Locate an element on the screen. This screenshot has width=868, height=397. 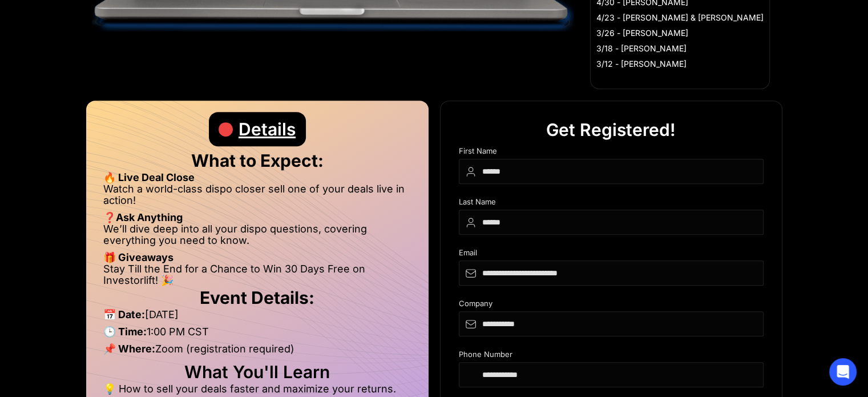
div: Last Name is located at coordinates (612, 204).